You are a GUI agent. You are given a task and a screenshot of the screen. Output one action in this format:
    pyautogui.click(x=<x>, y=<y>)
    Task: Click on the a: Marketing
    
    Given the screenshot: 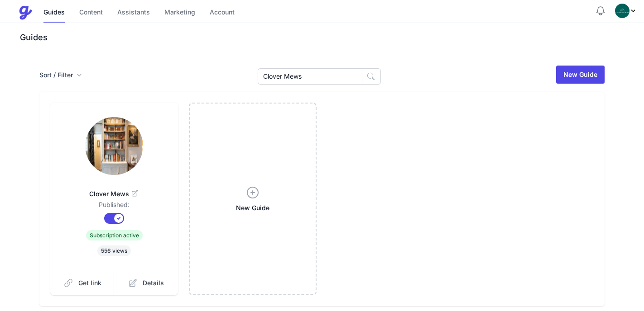 What is the action you would take?
    pyautogui.click(x=180, y=13)
    